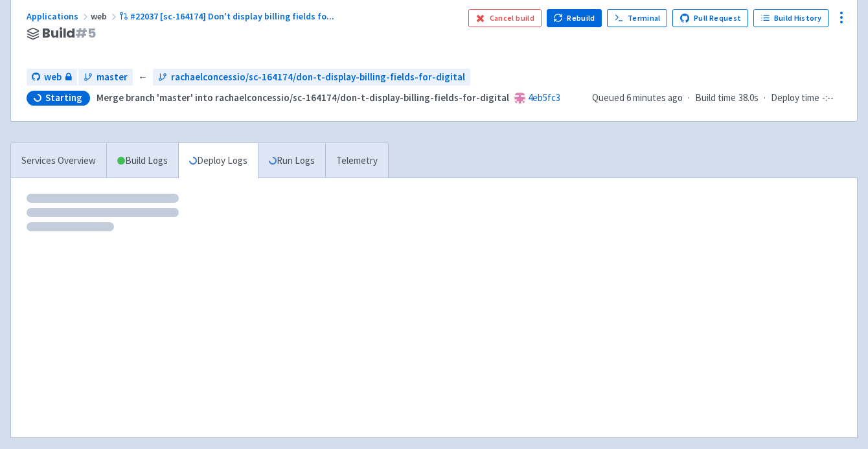 The height and width of the screenshot is (449, 868). Describe the element at coordinates (218, 160) in the screenshot. I see `a: Deploy Logs` at that location.